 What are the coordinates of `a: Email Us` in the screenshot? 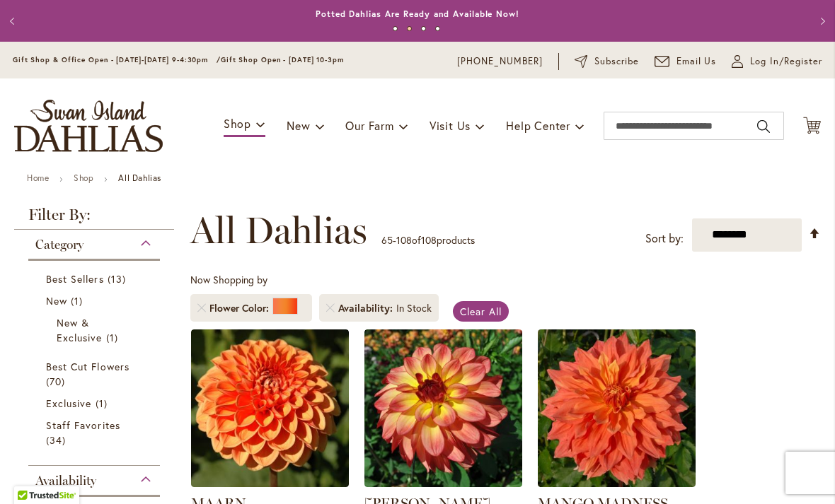 It's located at (686, 62).